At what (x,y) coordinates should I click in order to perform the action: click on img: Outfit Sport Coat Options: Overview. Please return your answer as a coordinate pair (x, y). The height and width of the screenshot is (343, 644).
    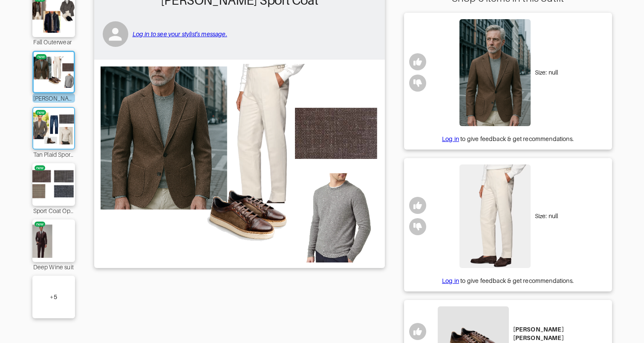
    Looking at the image, I should click on (54, 184).